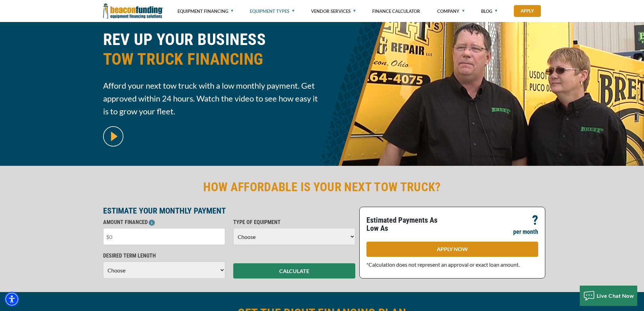 This screenshot has height=311, width=644. Describe the element at coordinates (616, 295) in the screenshot. I see `span: Live Chat Now` at that location.